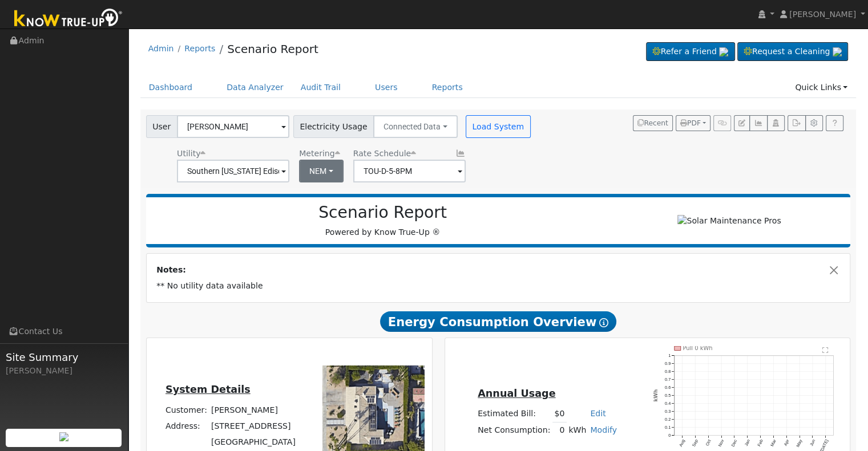 The width and height of the screenshot is (868, 451). I want to click on u: System Details, so click(208, 390).